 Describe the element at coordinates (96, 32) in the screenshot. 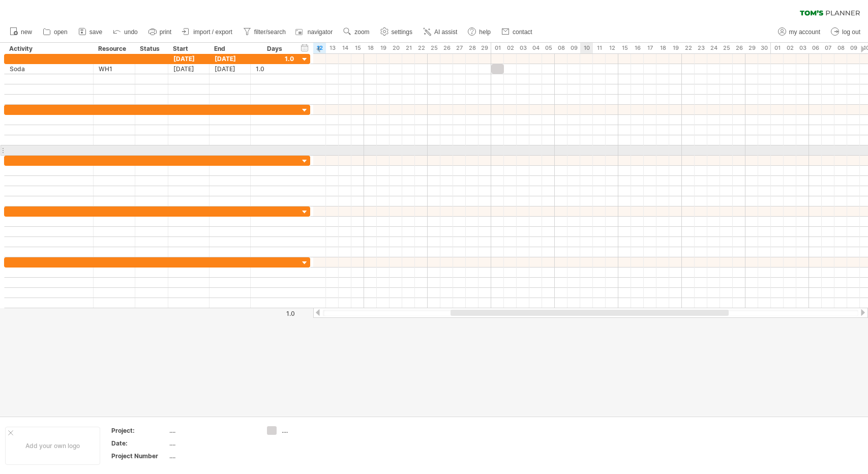

I see `span: save` at that location.